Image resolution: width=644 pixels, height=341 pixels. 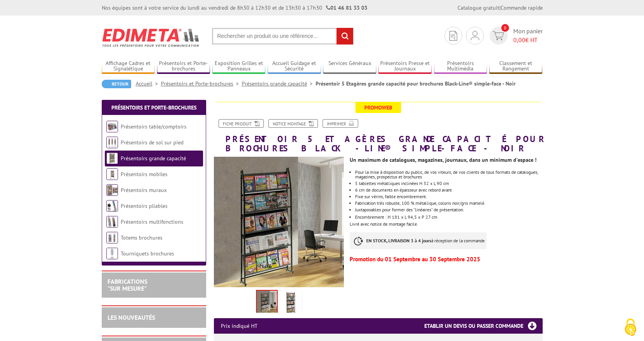 What do you see at coordinates (112, 174) in the screenshot?
I see `img: Présentoirs mobiles` at bounding box center [112, 174].